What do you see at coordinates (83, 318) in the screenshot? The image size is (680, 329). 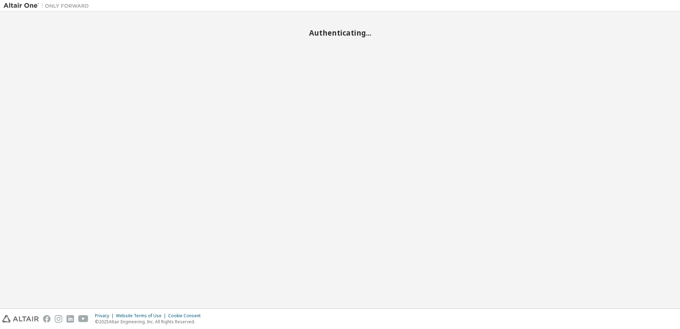 I see `img: youtube.svg` at bounding box center [83, 318].